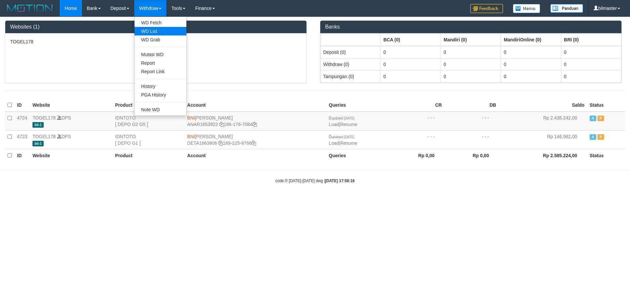 This screenshot has height=299, width=630. I want to click on a: DETA1663806, so click(202, 143).